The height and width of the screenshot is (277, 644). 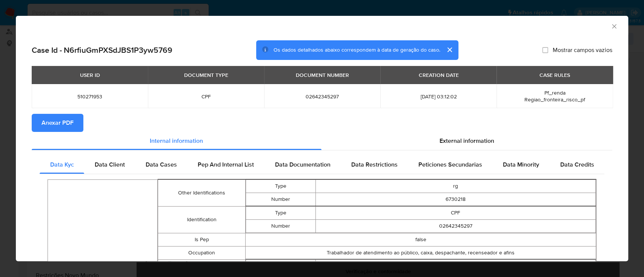 I want to click on td: CPF, so click(x=456, y=213).